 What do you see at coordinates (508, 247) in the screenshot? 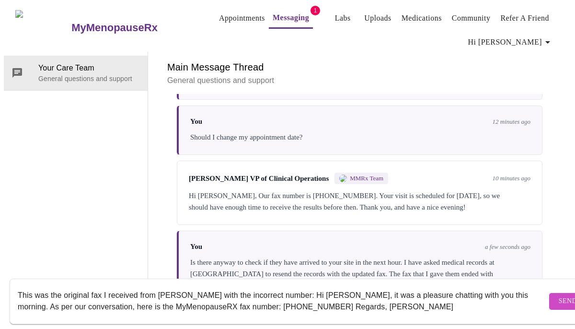
I see `span: a few seconds ago` at bounding box center [508, 247].